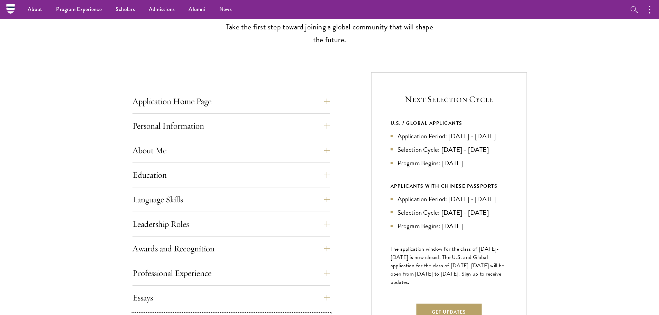 Image resolution: width=659 pixels, height=315 pixels. What do you see at coordinates (231, 126) in the screenshot?
I see `button: Personal Information` at bounding box center [231, 126].